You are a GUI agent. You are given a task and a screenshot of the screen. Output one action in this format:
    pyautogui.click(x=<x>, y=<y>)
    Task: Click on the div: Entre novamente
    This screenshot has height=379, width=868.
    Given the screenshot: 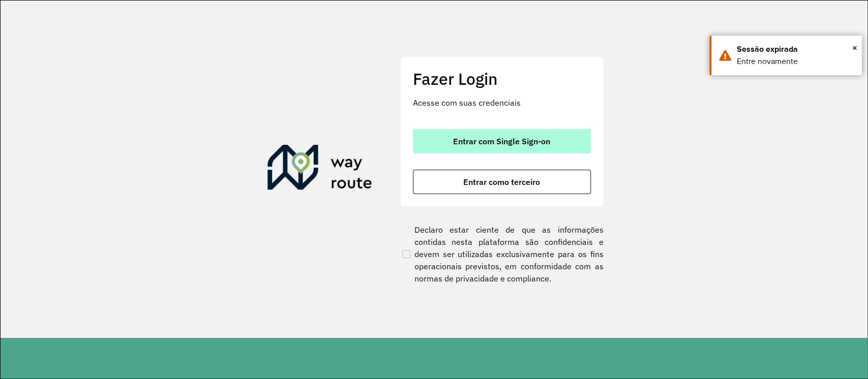 What is the action you would take?
    pyautogui.click(x=795, y=62)
    